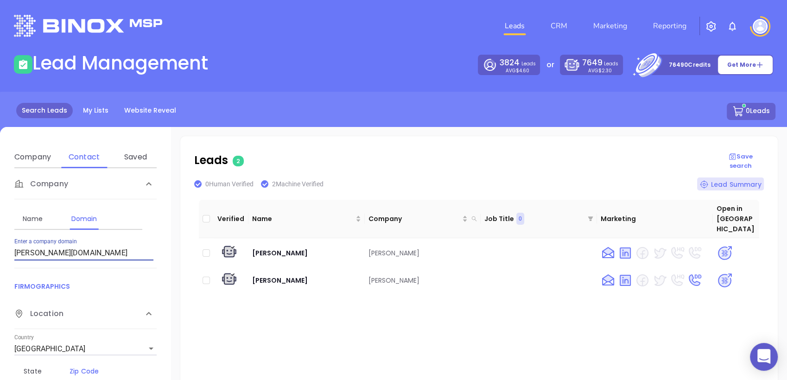  Describe the element at coordinates (550, 65) in the screenshot. I see `p: or` at that location.